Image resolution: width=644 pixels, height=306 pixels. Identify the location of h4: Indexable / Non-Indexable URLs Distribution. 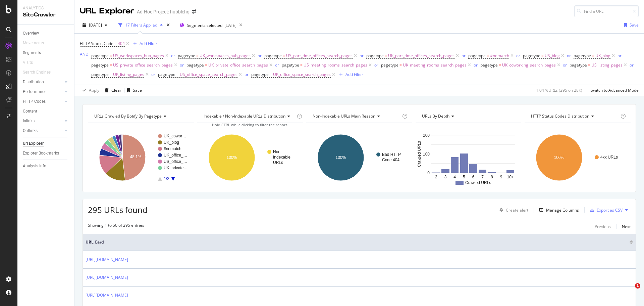
(249, 116).